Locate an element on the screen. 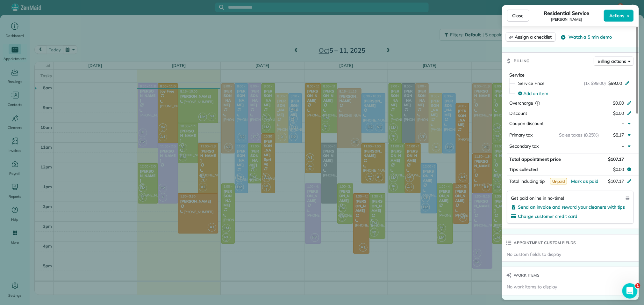 This screenshot has width=644, height=305. span: Send an invoice and reward your cleaners with tips is located at coordinates (572, 207).